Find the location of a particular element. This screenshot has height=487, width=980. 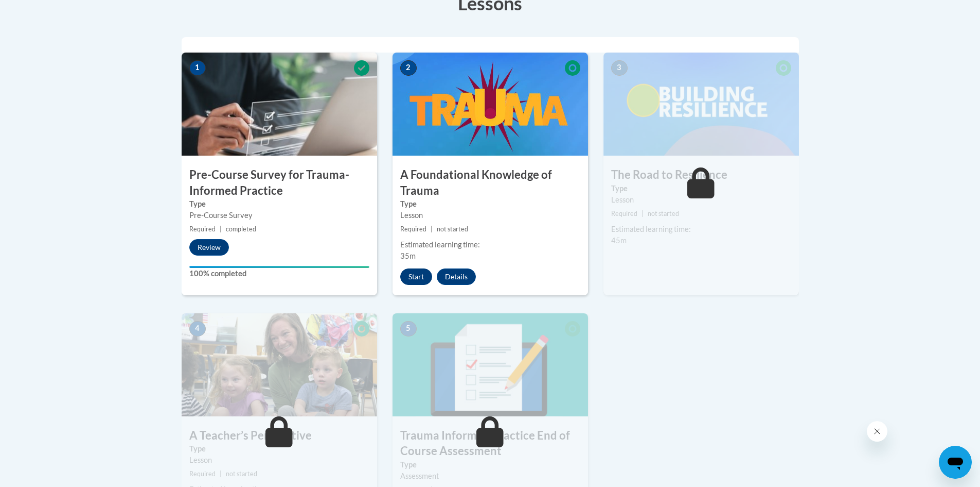

span: Hi. How can we help? is located at coordinates (45, 11).